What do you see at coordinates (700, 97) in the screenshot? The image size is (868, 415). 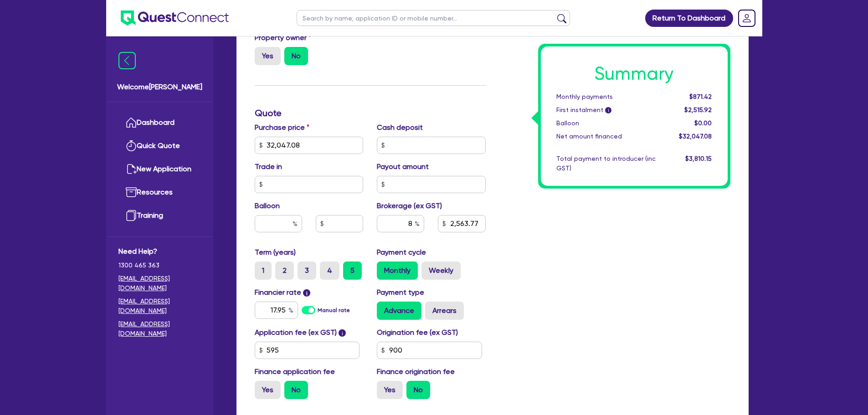 I see `span: $871.42` at bounding box center [700, 97].